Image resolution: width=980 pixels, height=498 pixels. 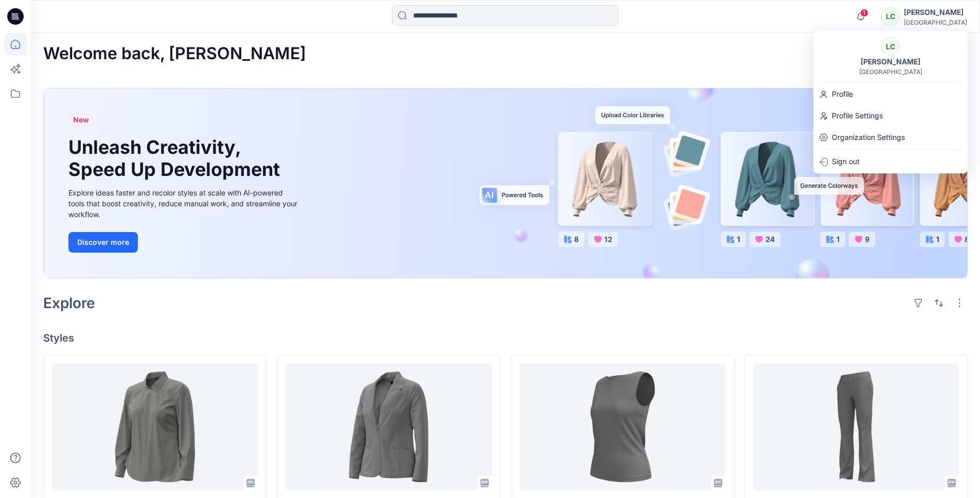 What do you see at coordinates (891, 94) in the screenshot?
I see `a: Profile` at bounding box center [891, 94].